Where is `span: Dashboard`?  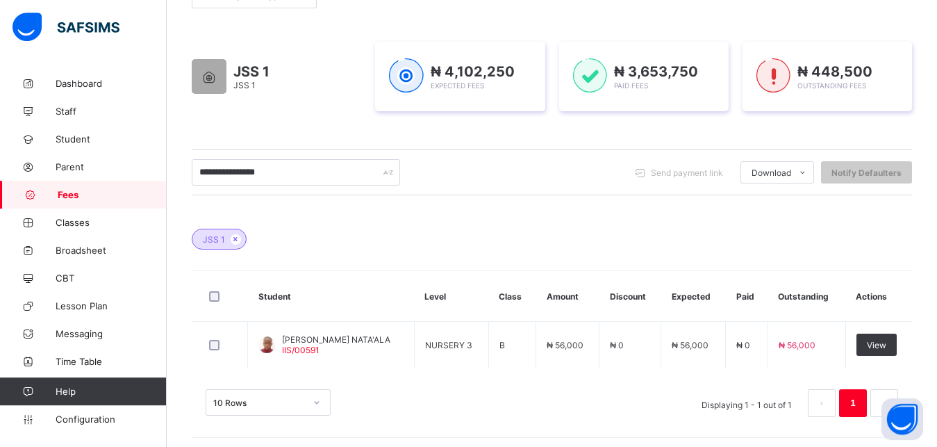 span: Dashboard is located at coordinates (111, 83).